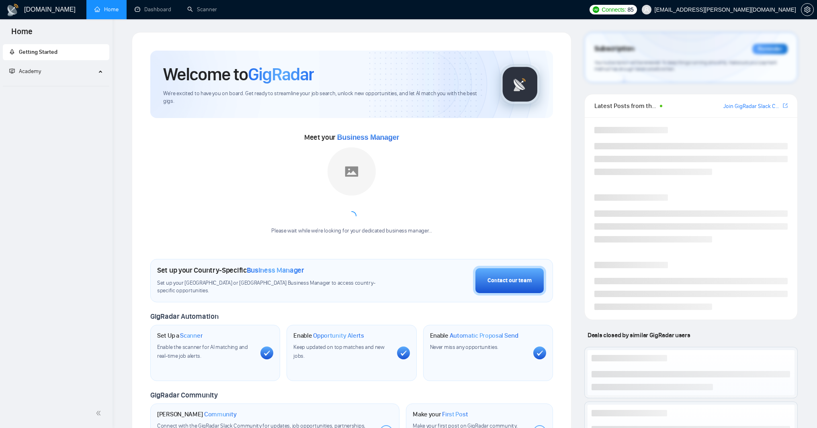 The image size is (817, 428). Describe the element at coordinates (625, 106) in the screenshot. I see `span: Latest Posts from the GigRadar Community` at that location.